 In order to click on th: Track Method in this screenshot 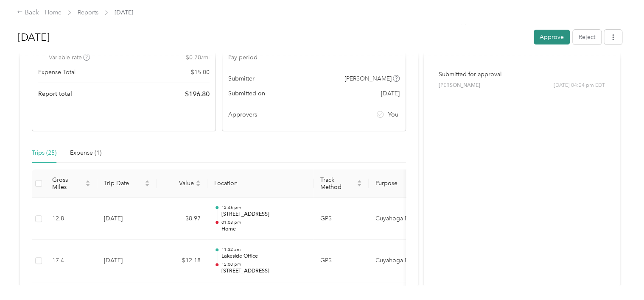, I will do `click(341, 184)`.